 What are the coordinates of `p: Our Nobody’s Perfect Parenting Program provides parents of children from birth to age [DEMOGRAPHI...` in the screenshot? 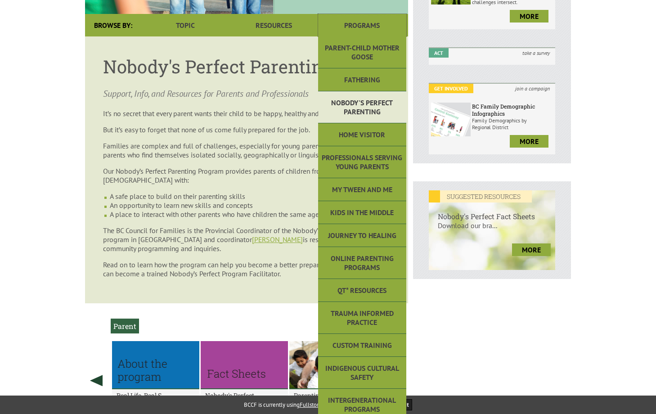 It's located at (246, 175).